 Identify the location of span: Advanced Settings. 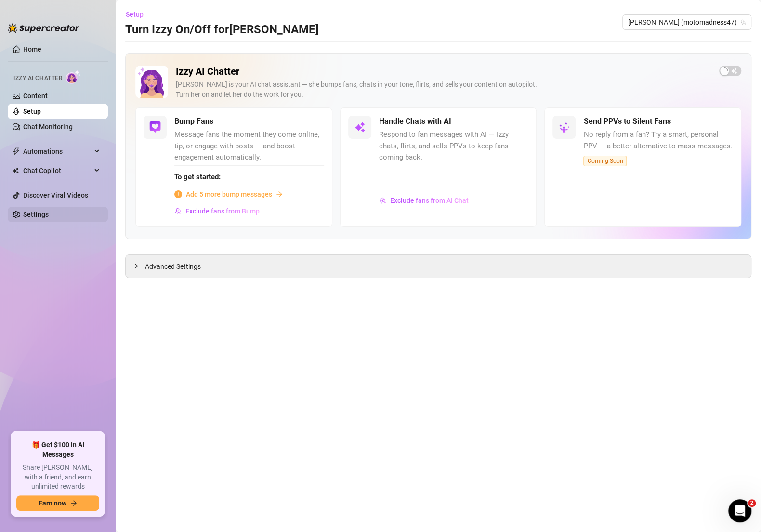
(173, 266).